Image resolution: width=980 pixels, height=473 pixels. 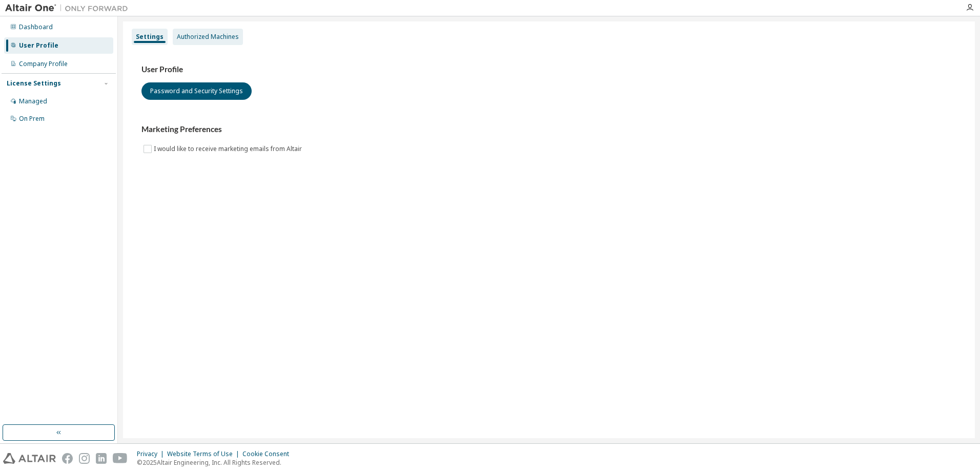 I want to click on div: Dashboard, so click(x=36, y=27).